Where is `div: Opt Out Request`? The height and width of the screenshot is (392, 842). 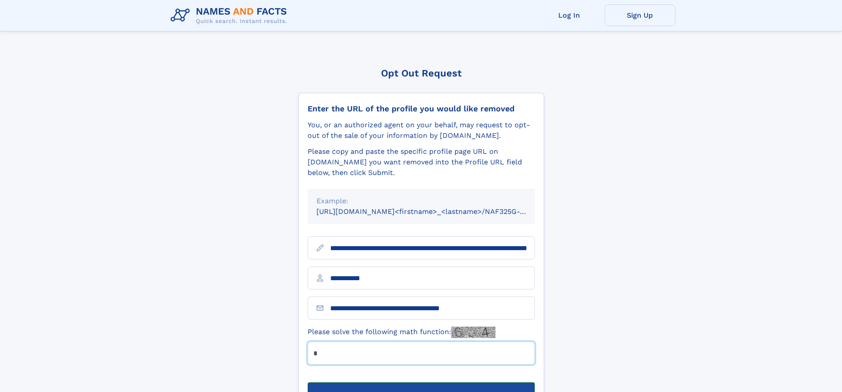
div: Opt Out Request is located at coordinates (421, 73).